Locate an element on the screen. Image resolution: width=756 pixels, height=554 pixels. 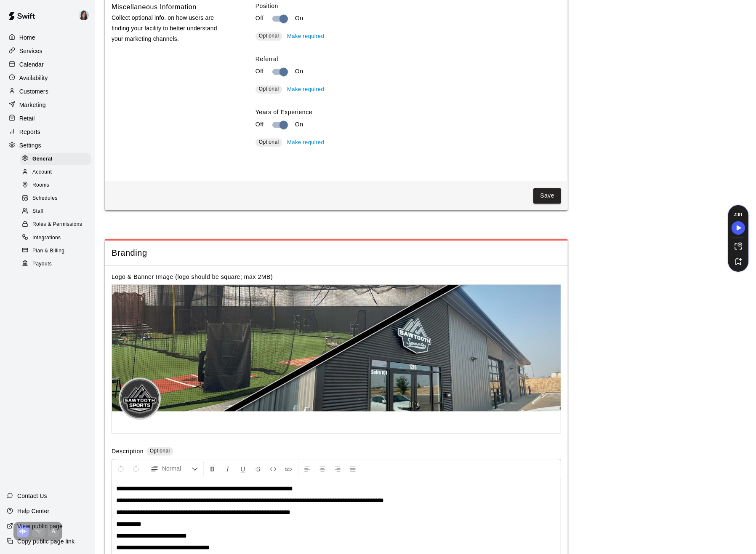
span: Staff is located at coordinates (38, 211).